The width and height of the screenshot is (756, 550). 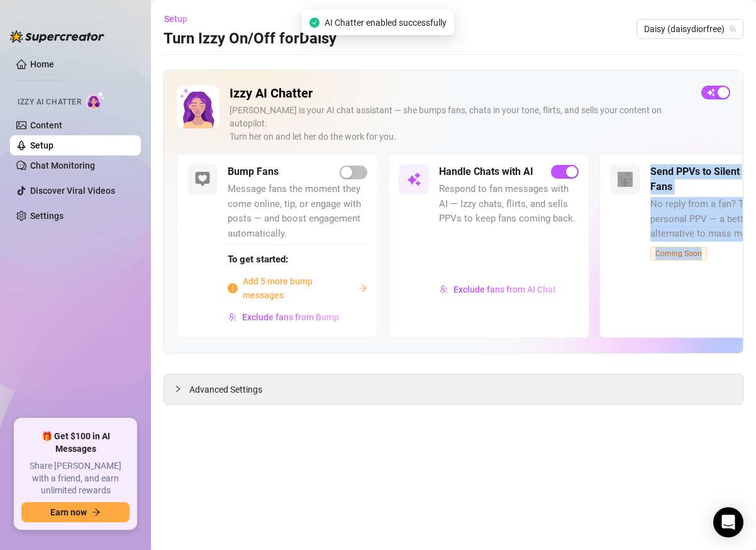 I want to click on a: Content, so click(x=46, y=125).